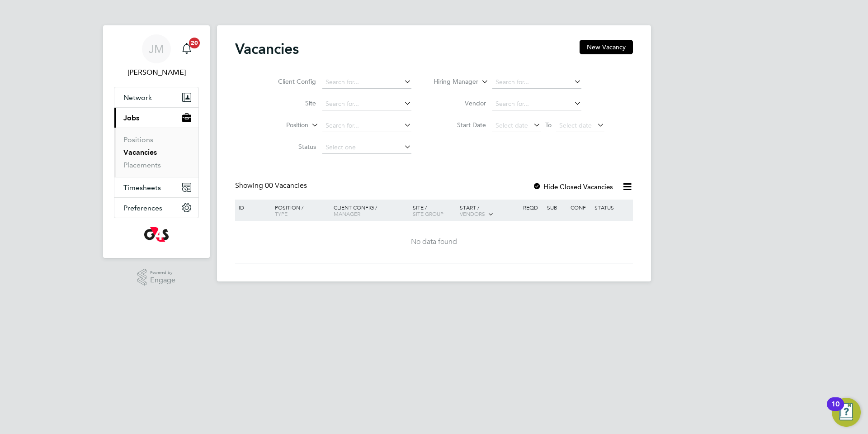 This screenshot has height=434, width=868. What do you see at coordinates (281, 213) in the screenshot?
I see `span: Type` at bounding box center [281, 213].